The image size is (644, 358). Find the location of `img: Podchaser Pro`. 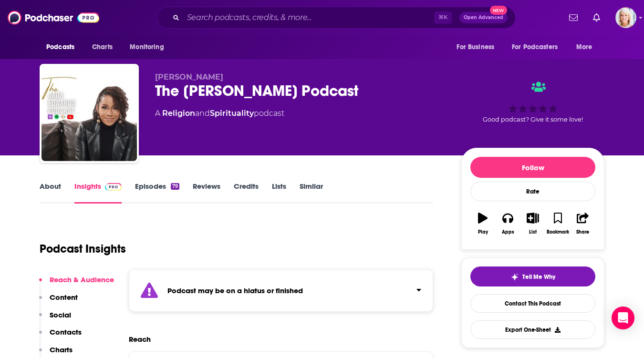

img: Podchaser Pro is located at coordinates (113, 187).